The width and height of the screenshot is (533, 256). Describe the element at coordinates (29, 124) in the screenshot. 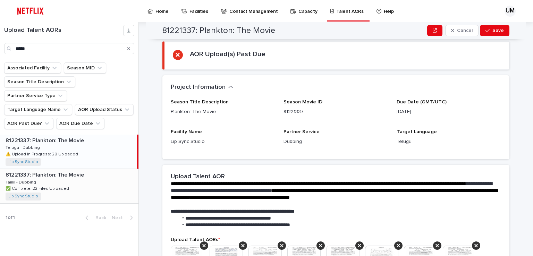

I see `button: AOR Past Due?` at that location.